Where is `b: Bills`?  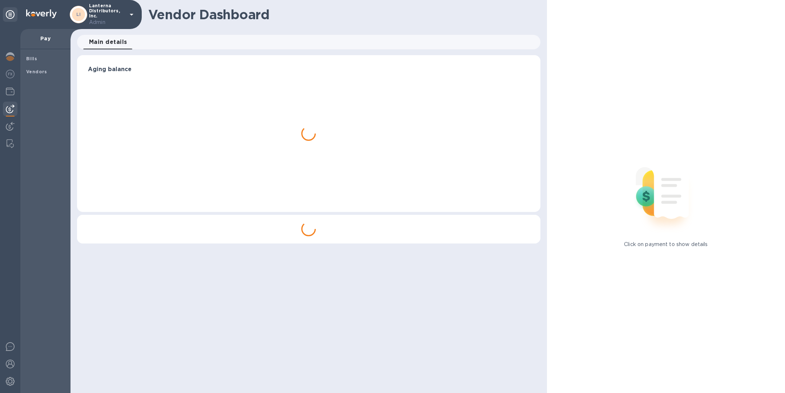 b: Bills is located at coordinates (32, 58).